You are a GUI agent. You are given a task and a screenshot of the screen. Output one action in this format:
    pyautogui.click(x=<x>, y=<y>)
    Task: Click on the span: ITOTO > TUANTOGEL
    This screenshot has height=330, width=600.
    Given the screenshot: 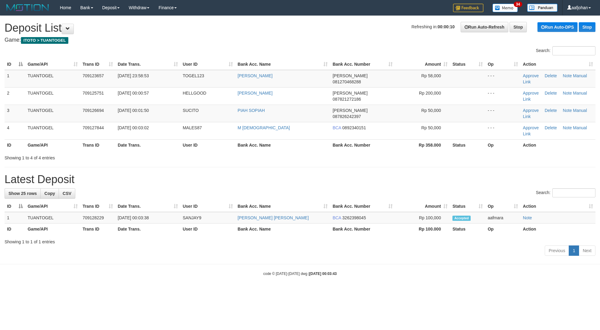 What is the action you would take?
    pyautogui.click(x=45, y=40)
    